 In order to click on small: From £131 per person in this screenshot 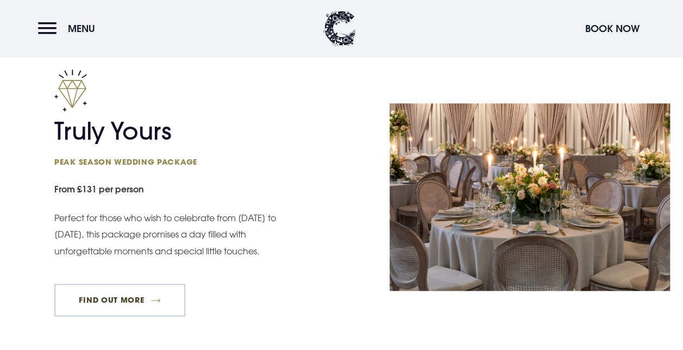, I will do `click(194, 190)`.